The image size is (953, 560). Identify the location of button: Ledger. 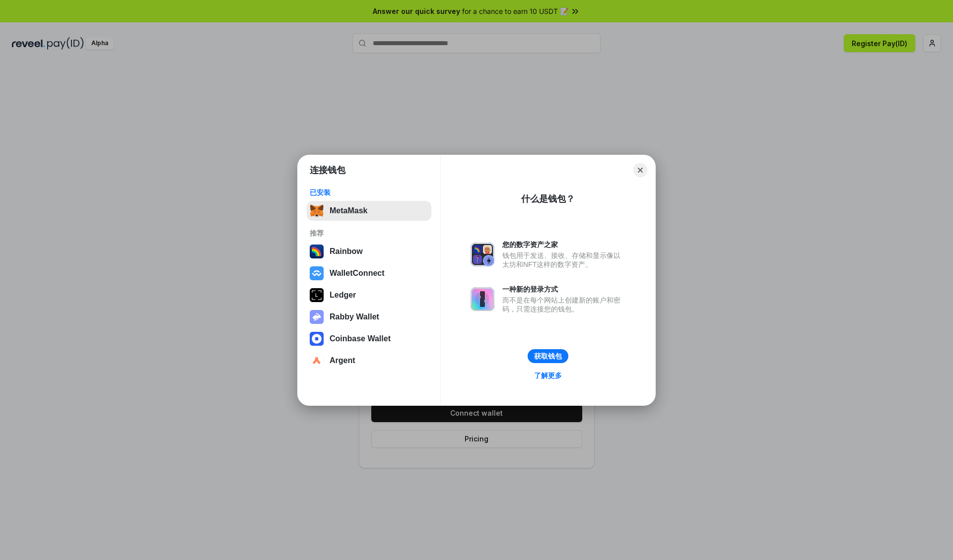
(368, 295).